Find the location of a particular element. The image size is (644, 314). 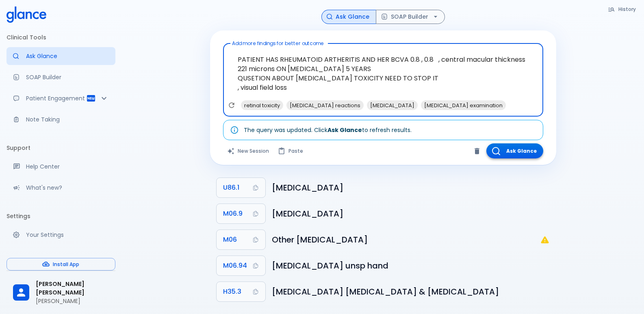

button: Clear is located at coordinates (477, 151).